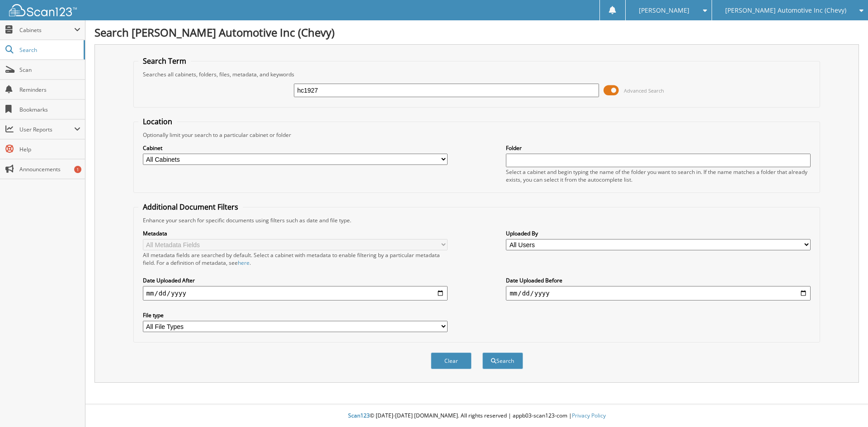 The height and width of the screenshot is (427, 868). Describe the element at coordinates (50, 149) in the screenshot. I see `span: Help` at that location.